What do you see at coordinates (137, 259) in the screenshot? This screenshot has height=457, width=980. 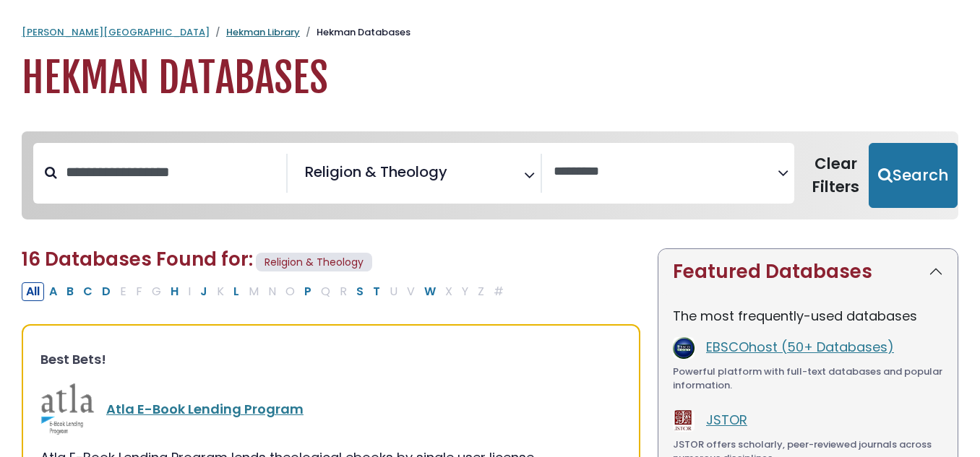 I see `span: 16 Databases Found for:` at bounding box center [137, 259].